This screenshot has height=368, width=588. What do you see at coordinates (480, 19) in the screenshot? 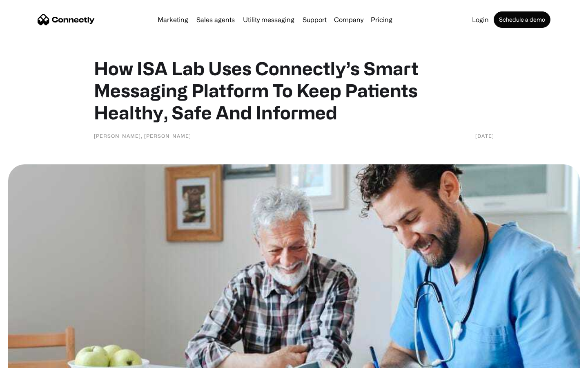
I see `a: Login` at bounding box center [480, 19].